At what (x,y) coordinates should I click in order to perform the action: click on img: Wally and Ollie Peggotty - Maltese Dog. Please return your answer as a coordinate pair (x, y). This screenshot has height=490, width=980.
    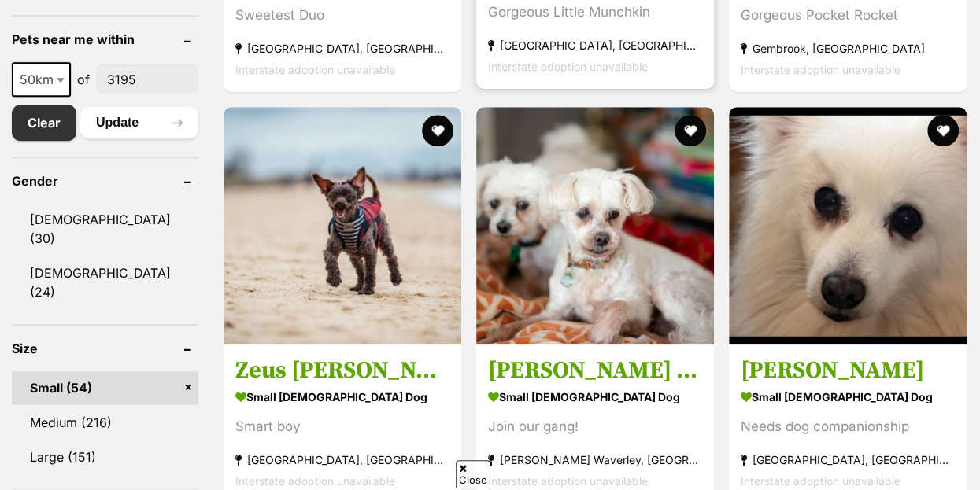
    Looking at the image, I should click on (595, 225).